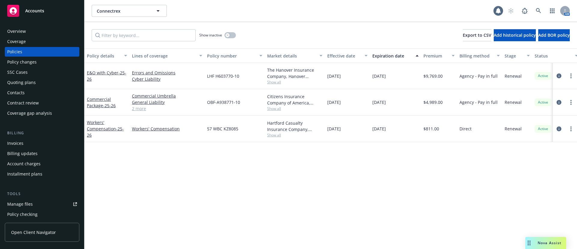 This screenshot has width=577, height=249. Describe the element at coordinates (15, 52) in the screenshot. I see `div: Policies` at that location.